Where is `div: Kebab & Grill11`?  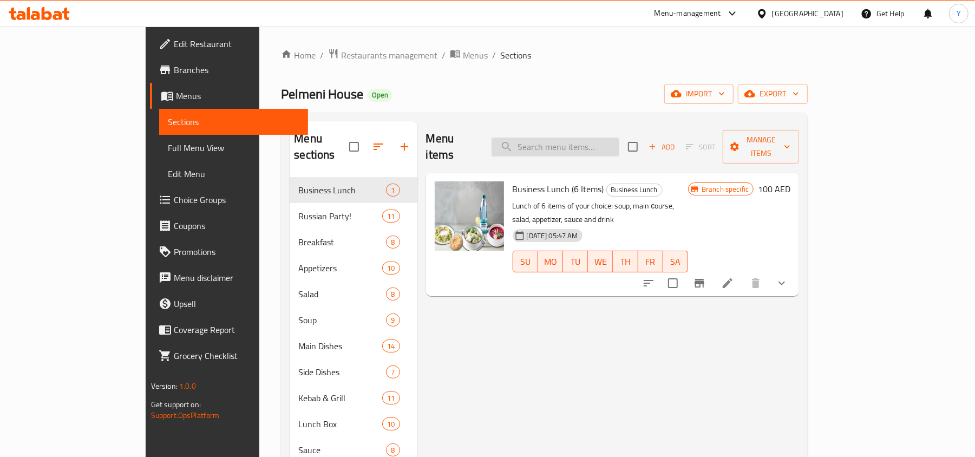 div: Kebab & Grill11 is located at coordinates (353, 398).